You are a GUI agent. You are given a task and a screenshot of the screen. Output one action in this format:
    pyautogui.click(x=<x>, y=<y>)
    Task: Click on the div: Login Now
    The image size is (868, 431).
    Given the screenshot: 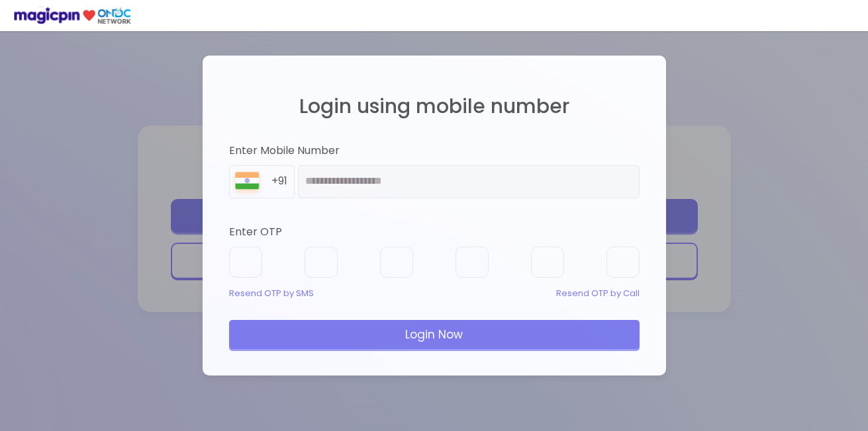 What is the action you would take?
    pyautogui.click(x=435, y=335)
    